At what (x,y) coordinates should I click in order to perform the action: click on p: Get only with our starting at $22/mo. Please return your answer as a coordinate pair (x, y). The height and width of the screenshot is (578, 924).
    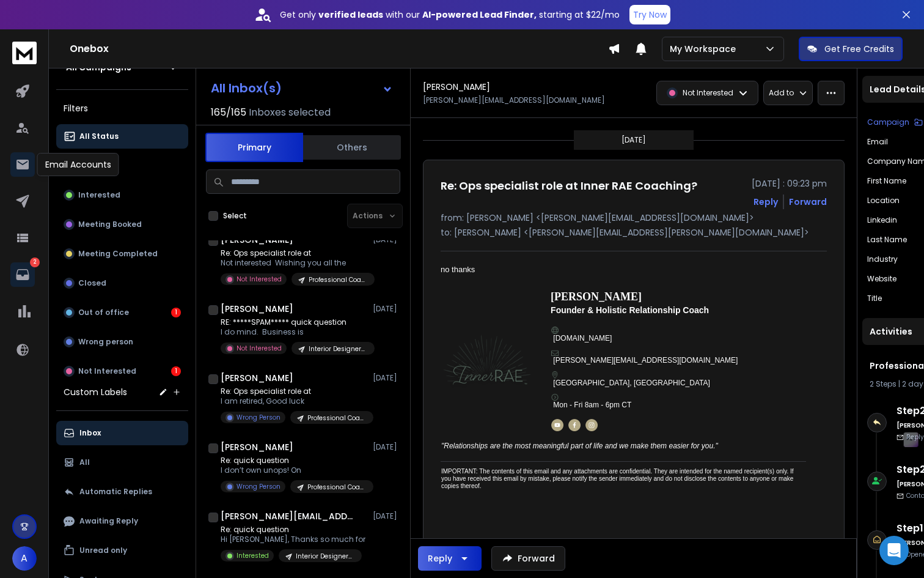
    Looking at the image, I should click on (450, 15).